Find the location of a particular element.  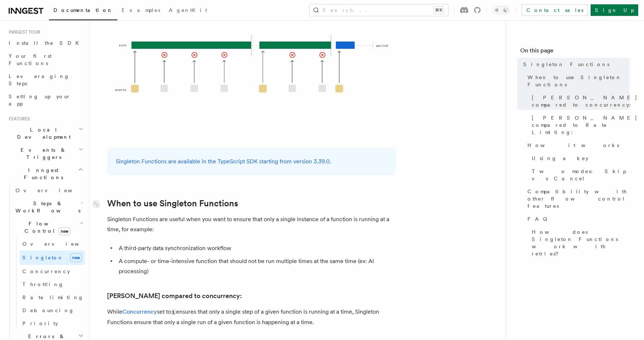

span: Priority is located at coordinates (40, 323).